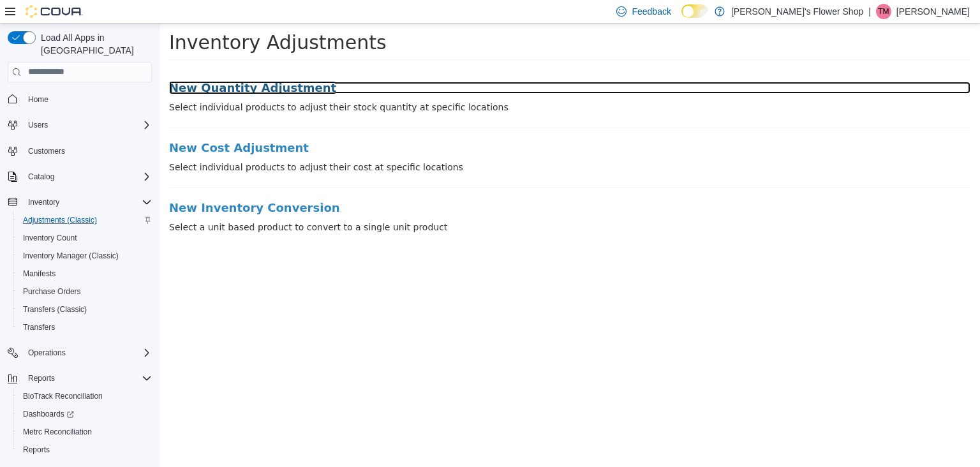 The width and height of the screenshot is (980, 467). I want to click on div: Thomas Morse, so click(884, 11).